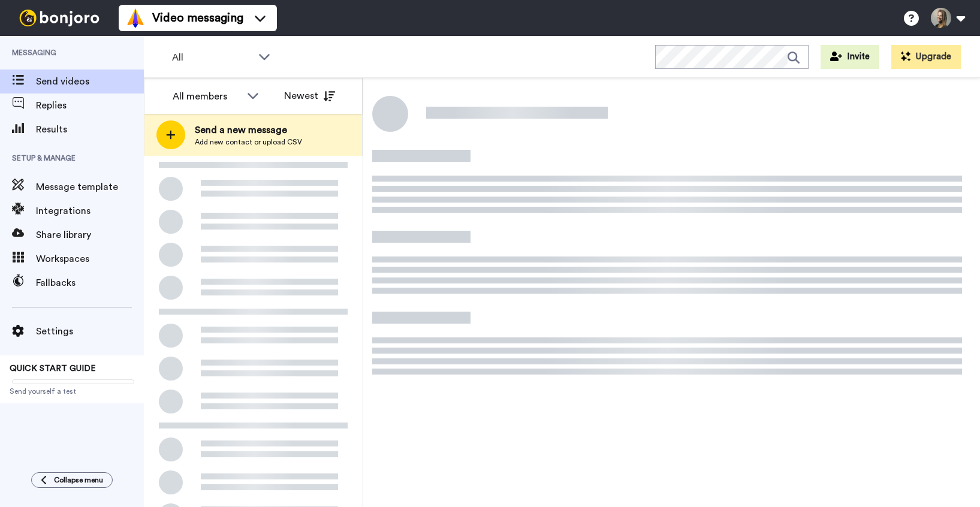 The width and height of the screenshot is (980, 507). What do you see at coordinates (90, 187) in the screenshot?
I see `span: Message template` at bounding box center [90, 187].